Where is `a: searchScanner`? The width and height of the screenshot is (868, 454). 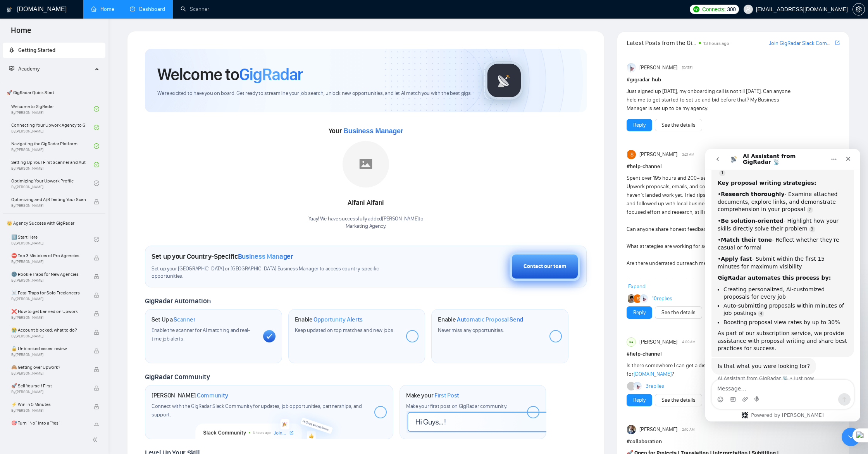 a: searchScanner is located at coordinates (195, 9).